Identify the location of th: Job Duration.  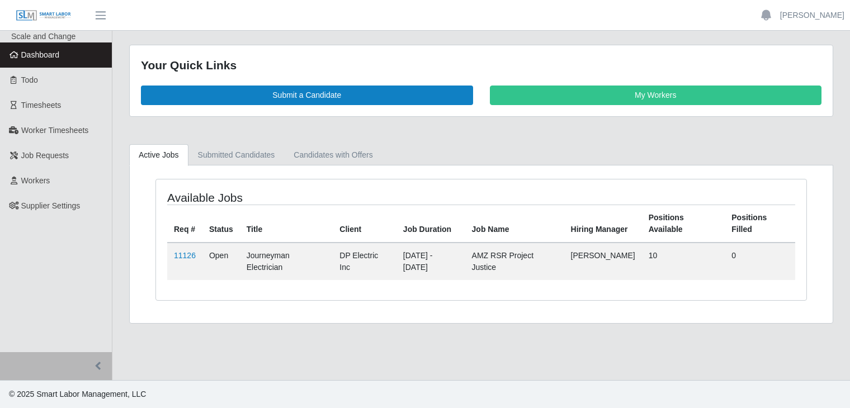
(430, 224).